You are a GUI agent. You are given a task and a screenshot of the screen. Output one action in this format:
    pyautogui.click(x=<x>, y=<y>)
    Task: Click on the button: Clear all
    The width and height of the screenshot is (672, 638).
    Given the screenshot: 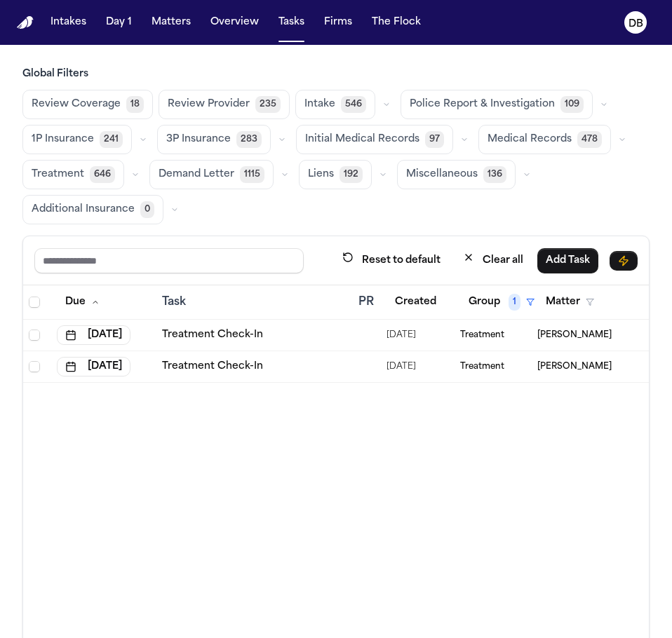 What is the action you would take?
    pyautogui.click(x=493, y=260)
    